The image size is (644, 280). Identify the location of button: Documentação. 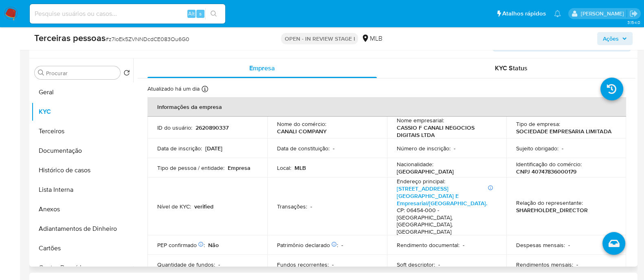
(82, 151).